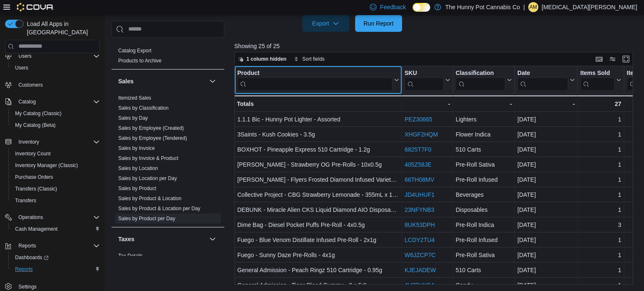 Image resolution: width=644 pixels, height=291 pixels. Describe the element at coordinates (143, 108) in the screenshot. I see `span: Sales by Classification` at that location.